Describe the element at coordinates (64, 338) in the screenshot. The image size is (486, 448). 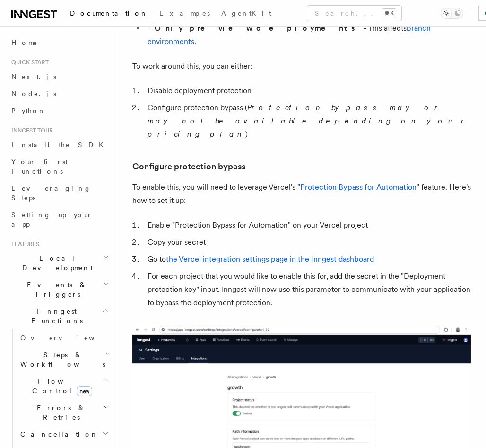
I see `a: Overview` at that location.